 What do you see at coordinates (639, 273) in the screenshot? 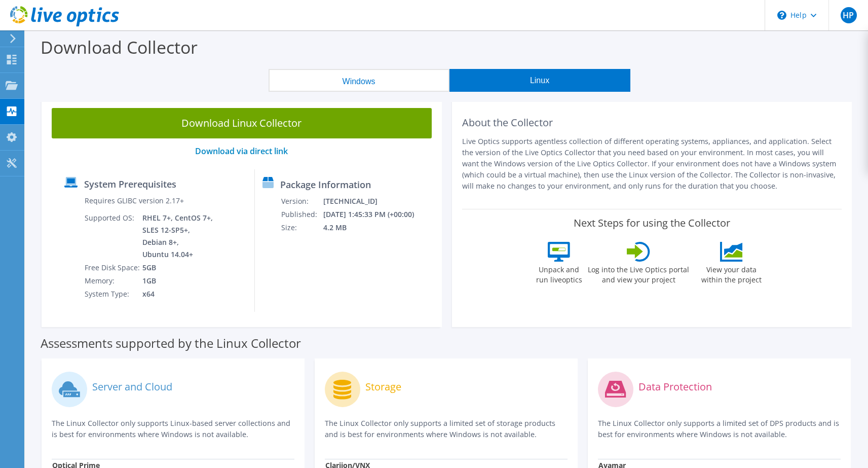
I see `label: Log into the Live Optics portal and view your project` at bounding box center [639, 273].